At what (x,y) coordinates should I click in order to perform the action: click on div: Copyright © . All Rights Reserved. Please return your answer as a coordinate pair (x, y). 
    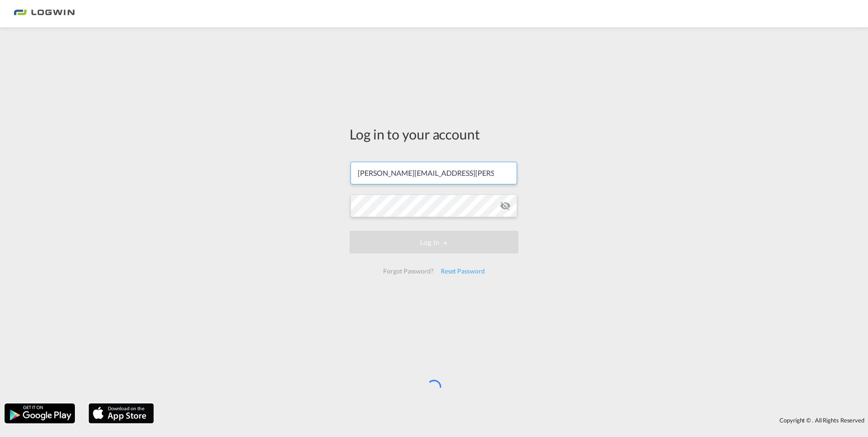
    Looking at the image, I should click on (513, 420).